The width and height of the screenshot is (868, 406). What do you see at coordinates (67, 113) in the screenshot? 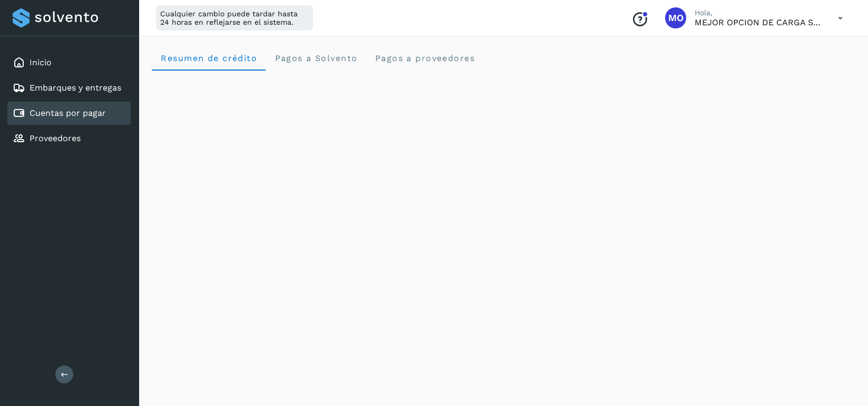
I see `a: Cuentas por pagar` at bounding box center [67, 113].